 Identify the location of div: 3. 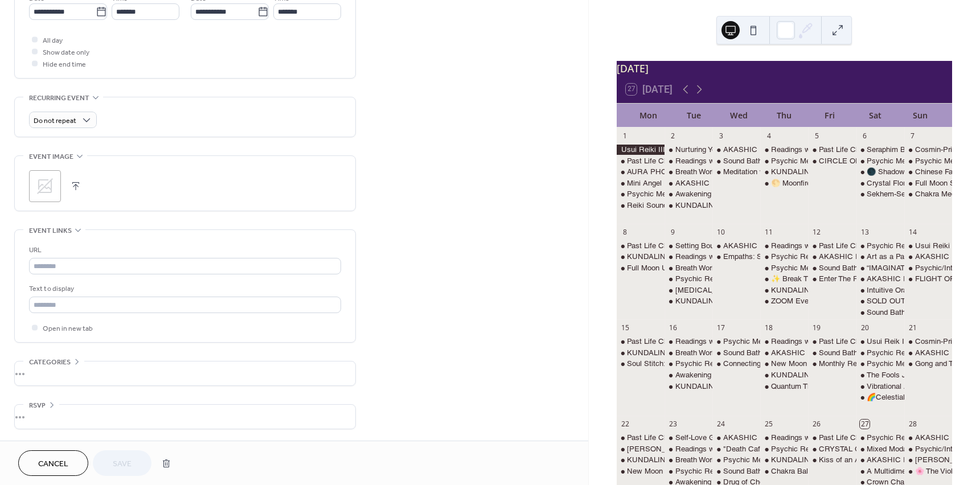
(721, 136).